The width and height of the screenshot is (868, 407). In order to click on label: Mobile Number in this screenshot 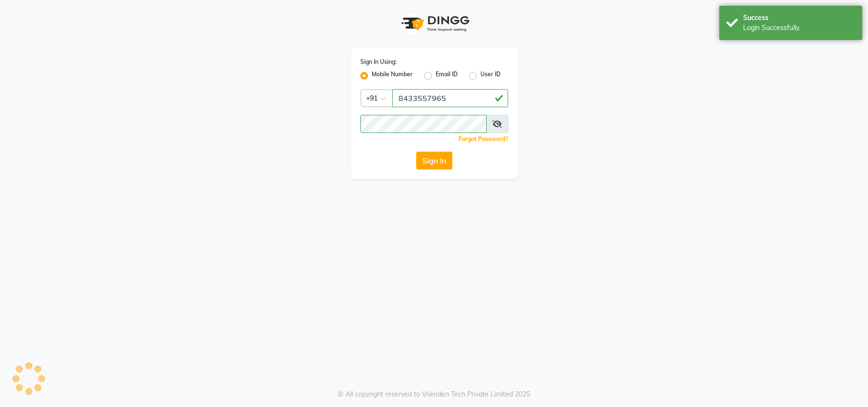, I will do `click(393, 76)`.